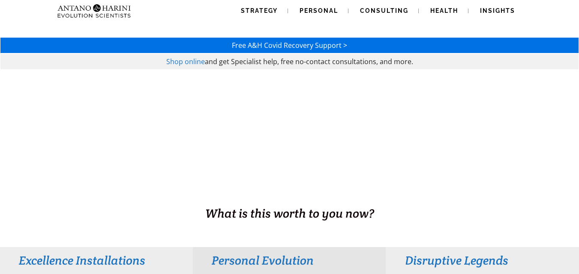 The width and height of the screenshot is (579, 274). Describe the element at coordinates (444, 11) in the screenshot. I see `span: Health` at that location.